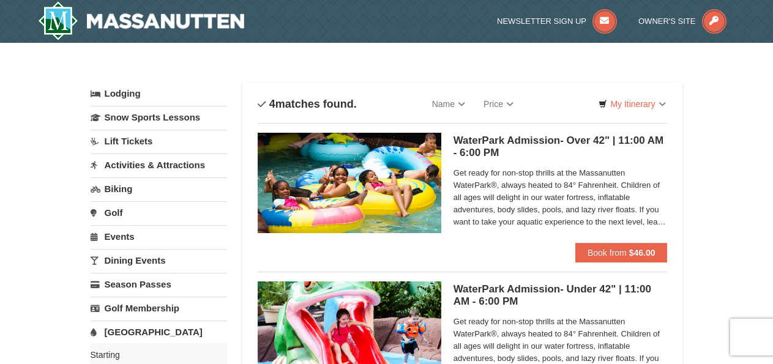 Image resolution: width=773 pixels, height=364 pixels. What do you see at coordinates (561, 296) in the screenshot?
I see `h5: WaterPark Admission- Under 42" | 11:00 AM - 6:00 PM` at bounding box center [561, 296].